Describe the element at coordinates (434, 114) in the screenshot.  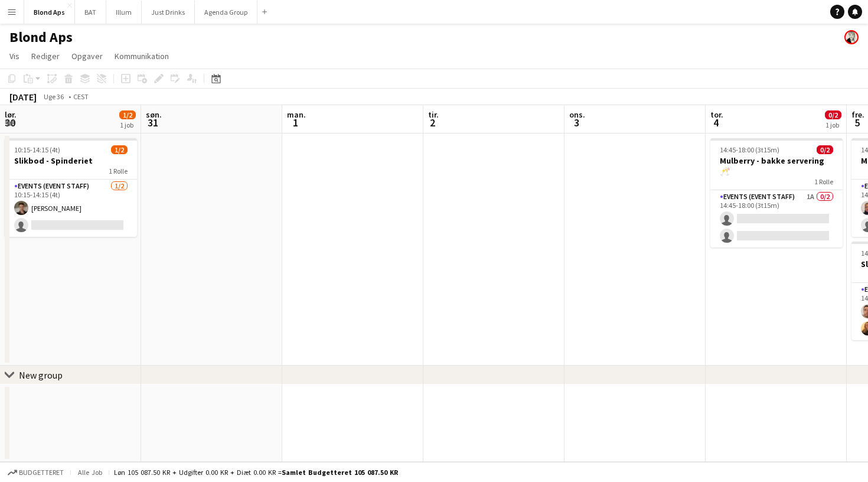
I see `span: tir.` at that location.